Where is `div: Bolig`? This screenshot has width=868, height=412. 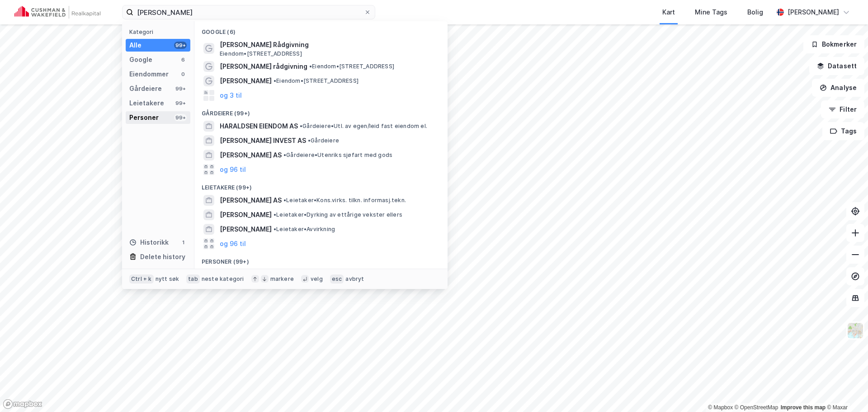 div: Bolig is located at coordinates (755, 12).